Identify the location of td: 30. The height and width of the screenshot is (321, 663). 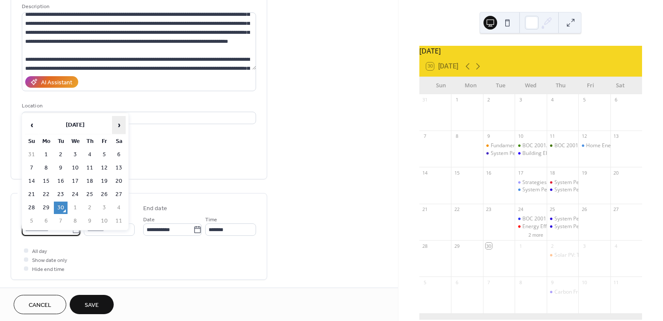
(61, 207).